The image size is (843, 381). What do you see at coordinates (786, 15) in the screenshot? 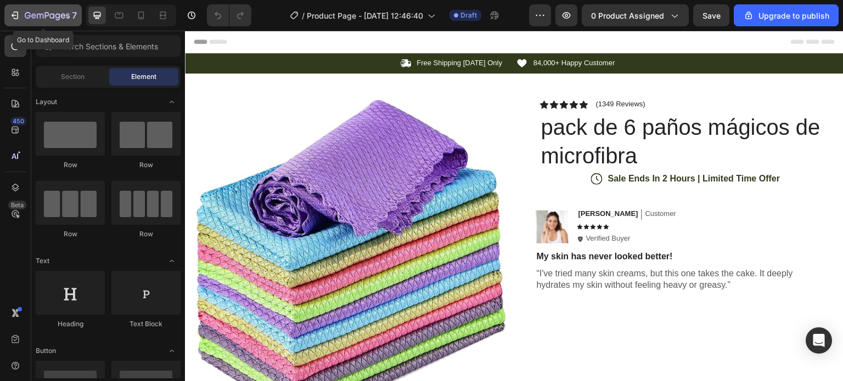
I see `button: Upgrade to publish` at bounding box center [786, 15].